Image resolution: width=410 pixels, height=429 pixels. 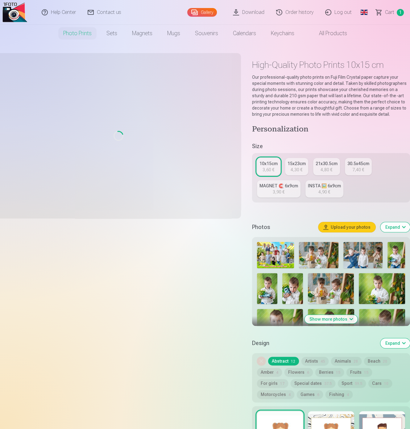 What do you see at coordinates (297, 164) in the screenshot?
I see `div: 15x23cm` at bounding box center [297, 164].